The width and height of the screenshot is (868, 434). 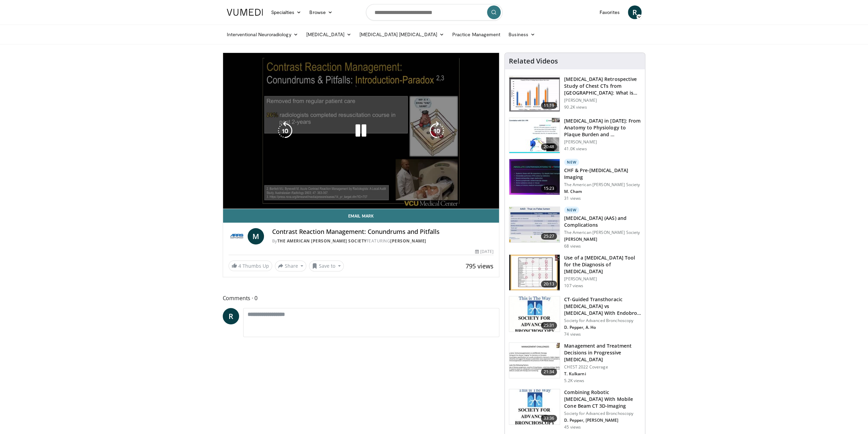 What do you see at coordinates (534, 224) in the screenshot?
I see `img: 6ccc95e5-92fb-4556-ac88-59144b238c7c.150x105_q85_crop-smart_upscale.jpg` at bounding box center [534, 224].